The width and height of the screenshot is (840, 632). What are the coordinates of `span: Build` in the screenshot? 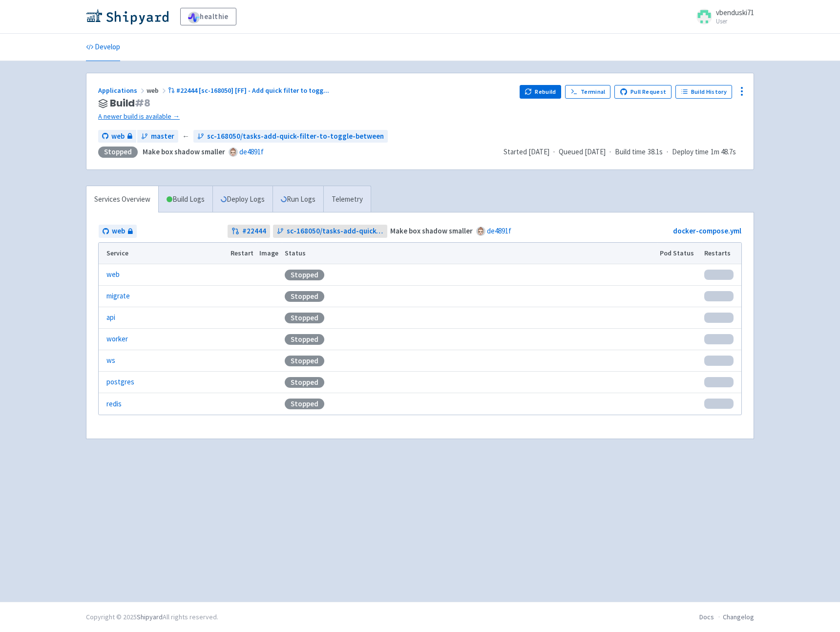 It's located at (129, 103).